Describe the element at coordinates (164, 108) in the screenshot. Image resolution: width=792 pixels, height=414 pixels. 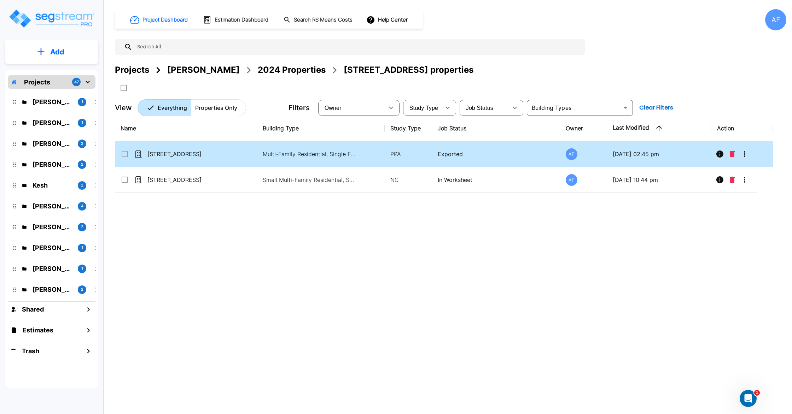
I see `button: Everything` at that location.